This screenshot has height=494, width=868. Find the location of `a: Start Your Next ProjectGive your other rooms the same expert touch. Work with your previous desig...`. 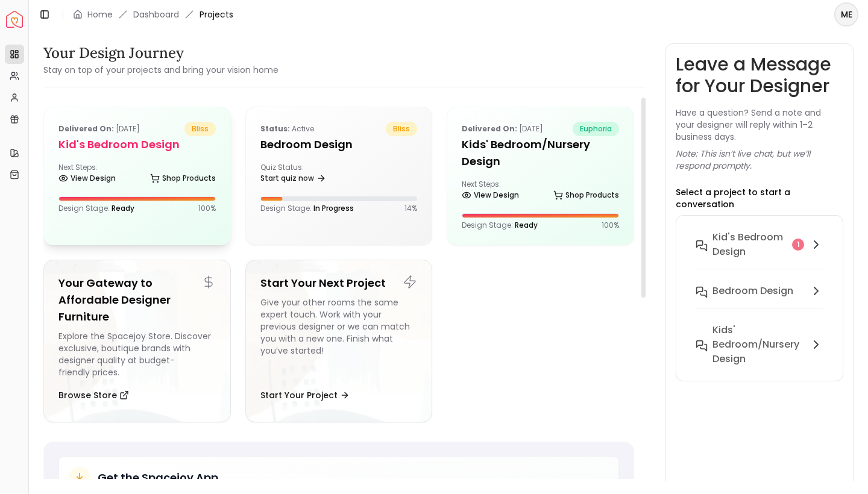

a: Start Your Next ProjectGive your other rooms the same expert touch. Work with your previous desig... is located at coordinates (339, 341).